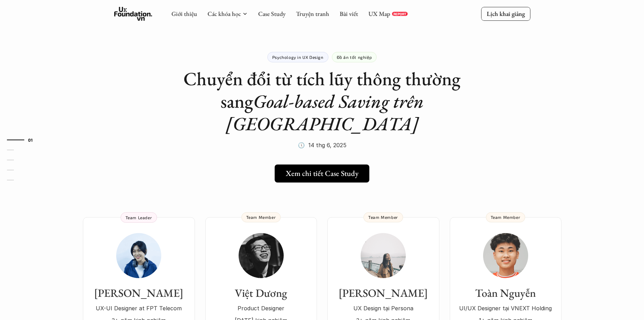  I want to click on p: Đồ án tốt nghiệp, so click(354, 57).